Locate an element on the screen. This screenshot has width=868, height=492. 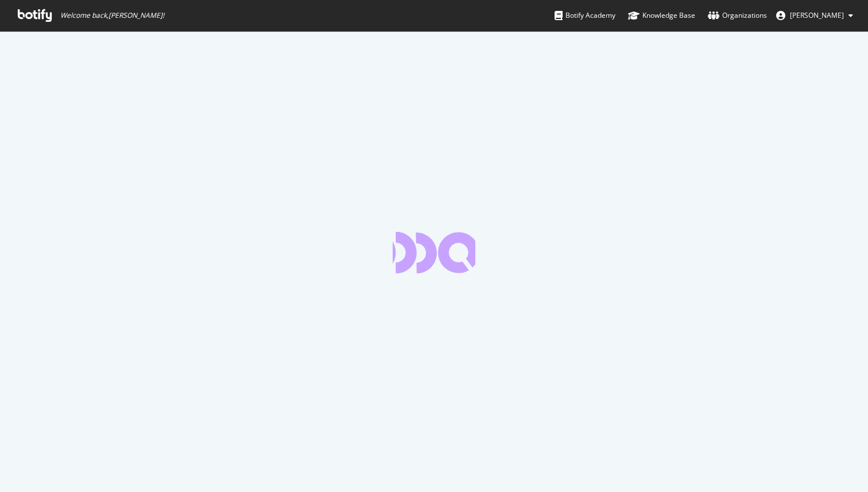
span: Prabal Partap is located at coordinates (817, 15).